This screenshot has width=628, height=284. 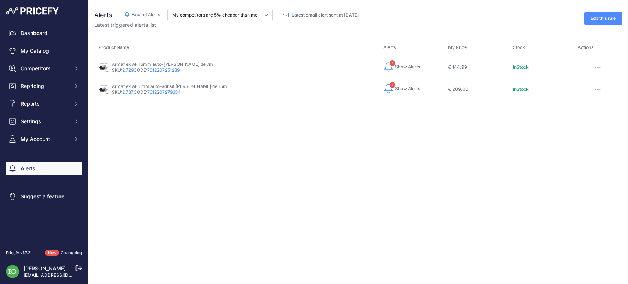 What do you see at coordinates (18, 253) in the screenshot?
I see `div: Pricefy v1.7.2` at bounding box center [18, 253].